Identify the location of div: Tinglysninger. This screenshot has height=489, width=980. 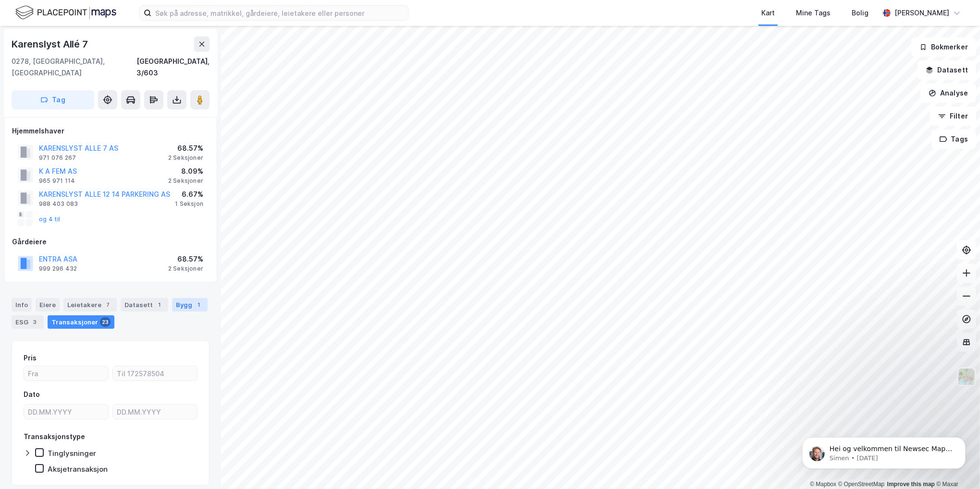
(72, 453).